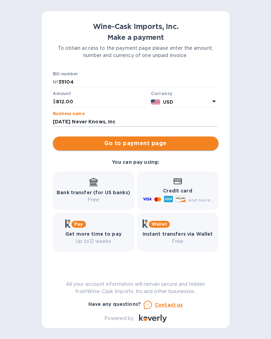 This screenshot has height=339, width=271. What do you see at coordinates (136, 144) in the screenshot?
I see `span: Go to payment page` at bounding box center [136, 144].